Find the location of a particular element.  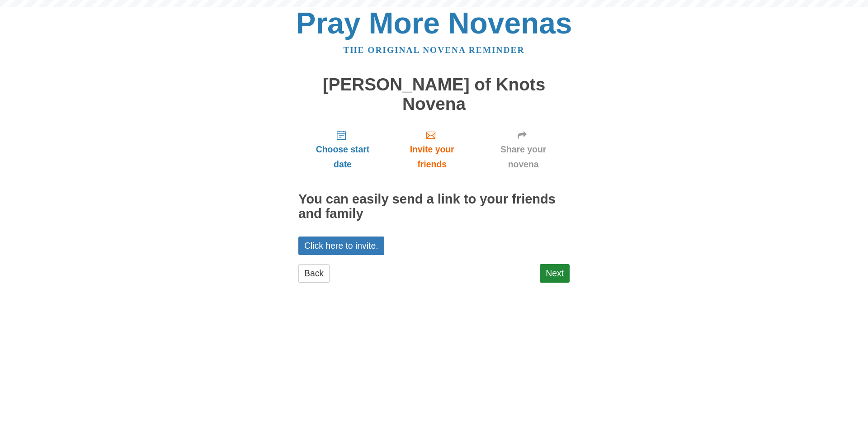

span: Choose start date is located at coordinates (343, 157).